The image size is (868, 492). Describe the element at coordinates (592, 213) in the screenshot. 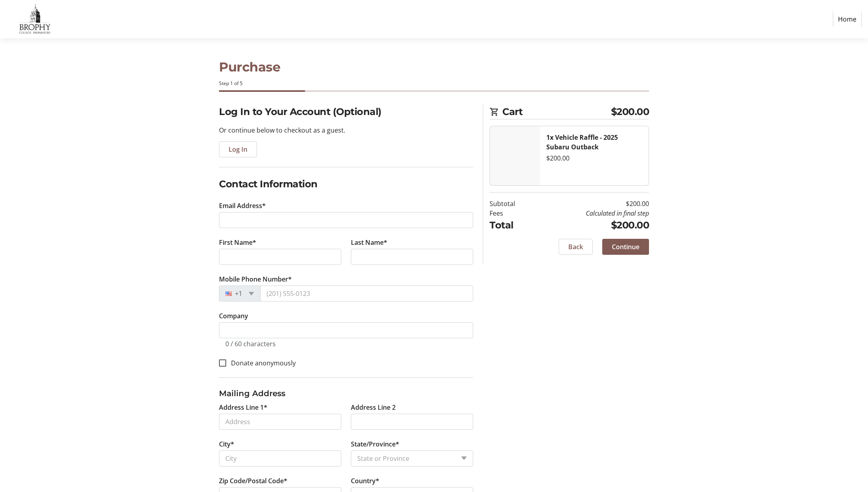

I see `td: Calculated in final step` at that location.